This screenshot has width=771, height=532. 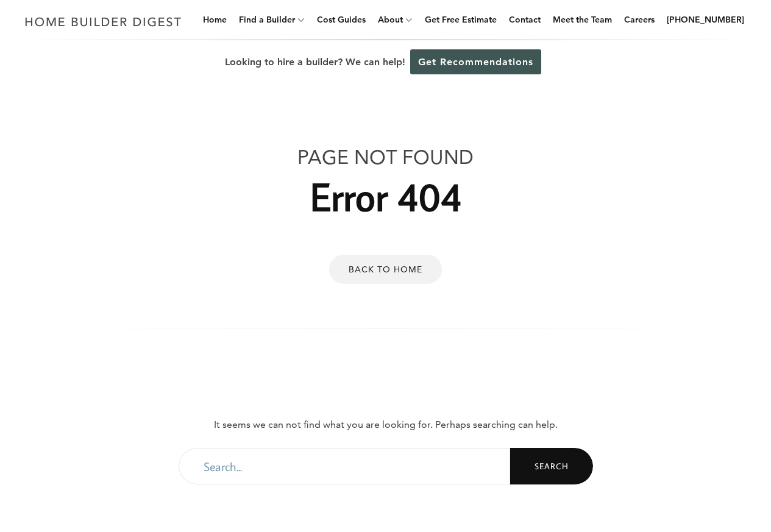 What do you see at coordinates (103, 21) in the screenshot?
I see `img: Home Builder Digest` at bounding box center [103, 21].